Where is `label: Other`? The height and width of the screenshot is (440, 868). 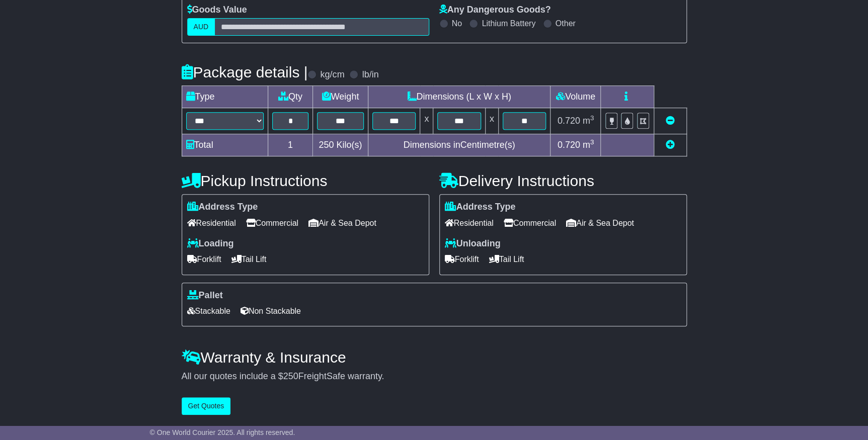
label: Other is located at coordinates (566, 23).